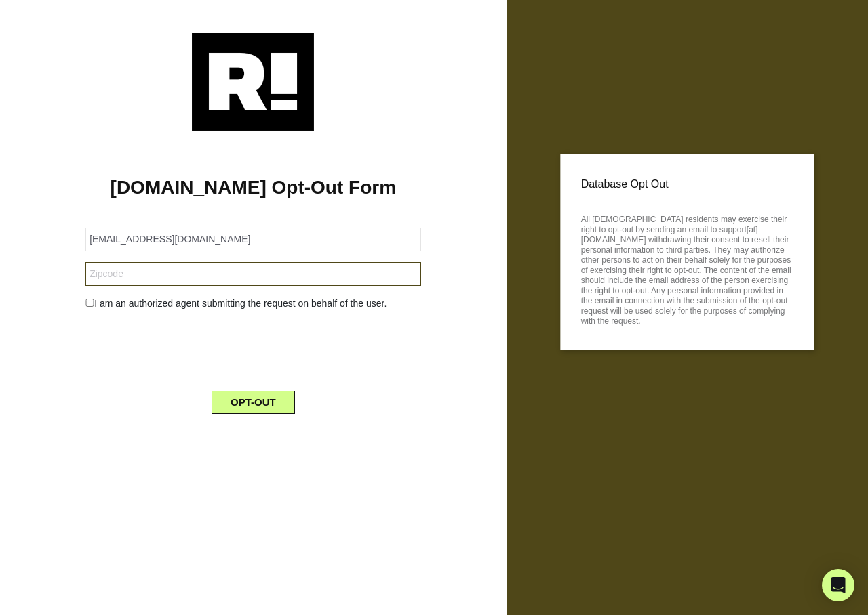 This screenshot has height=615, width=868. What do you see at coordinates (253, 81) in the screenshot?
I see `img: Retention.com` at bounding box center [253, 81].